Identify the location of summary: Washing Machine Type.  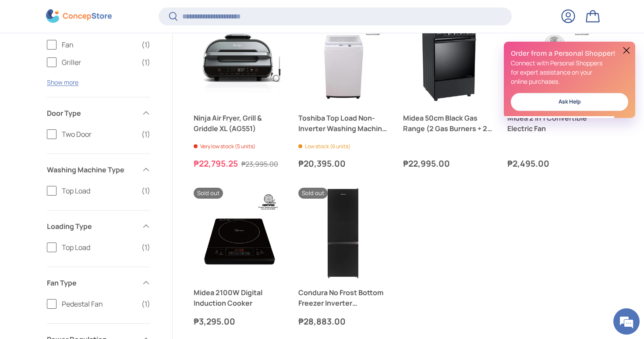
(99, 170).